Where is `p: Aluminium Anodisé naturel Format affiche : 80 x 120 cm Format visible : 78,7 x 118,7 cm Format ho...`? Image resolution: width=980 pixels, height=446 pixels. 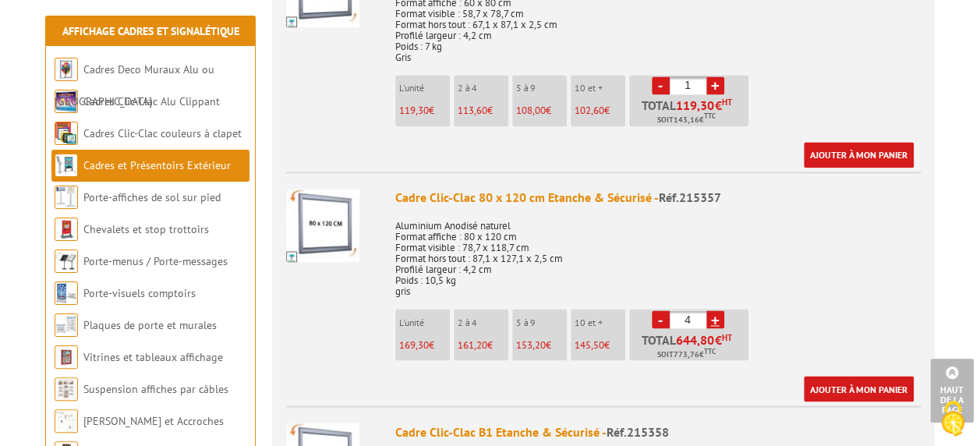
p: Aluminium Anodisé naturel Format affiche : 80 x 120 cm Format visible : 78,7 x 118,7 cm Format ho... is located at coordinates (658, 254).